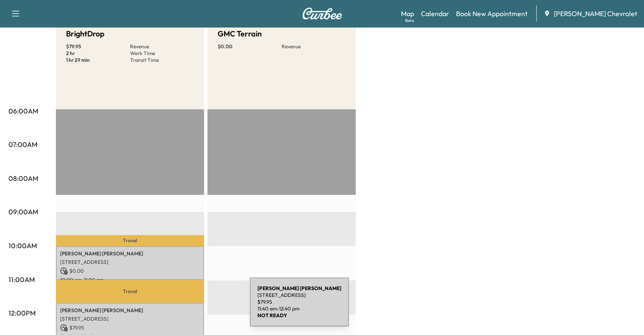  What do you see at coordinates (98, 53) in the screenshot?
I see `p: 2 hr` at bounding box center [98, 53].